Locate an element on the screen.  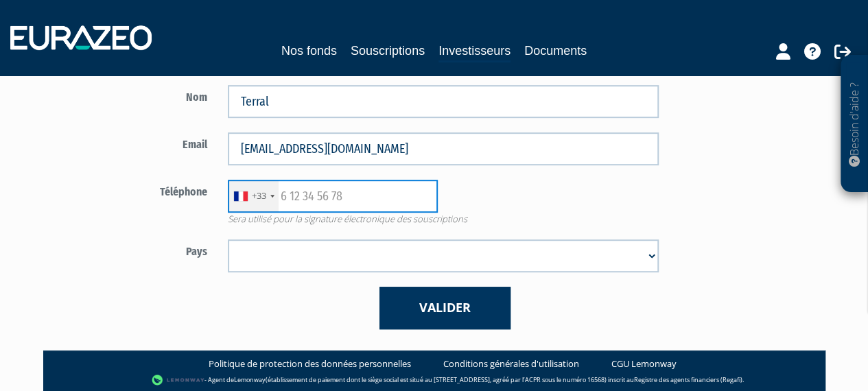
label: Pays is located at coordinates (142, 249).